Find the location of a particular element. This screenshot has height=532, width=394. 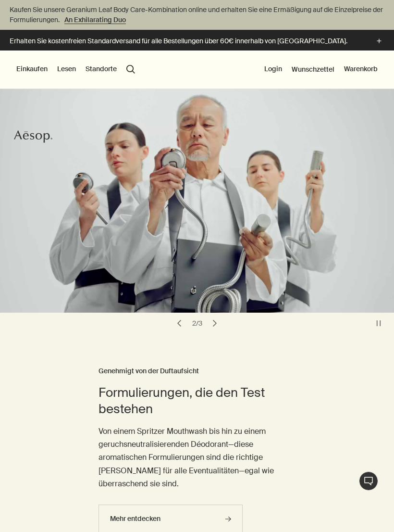

h3: Genehmigt von der Duftaufsicht is located at coordinates (197, 371).